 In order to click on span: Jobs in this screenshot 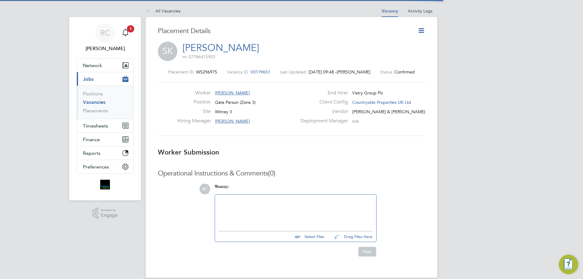, I will do `click(88, 79)`.